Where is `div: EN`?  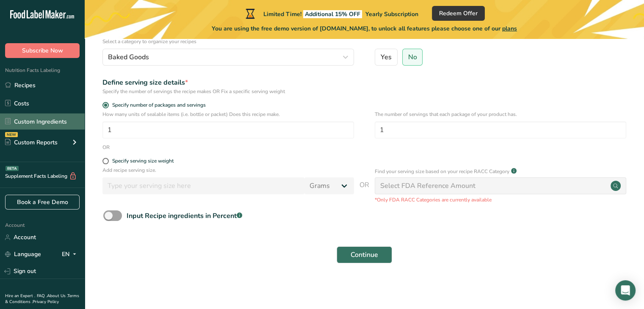
div: EN is located at coordinates (70, 255).